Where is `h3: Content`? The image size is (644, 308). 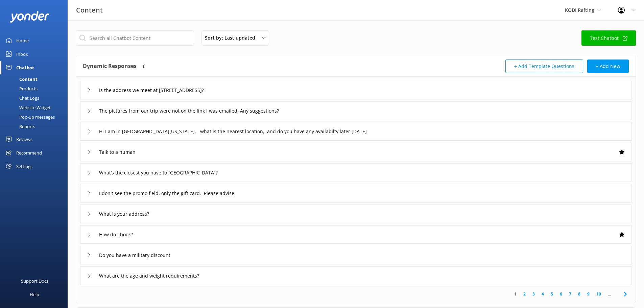
h3: Content is located at coordinates (89, 10).